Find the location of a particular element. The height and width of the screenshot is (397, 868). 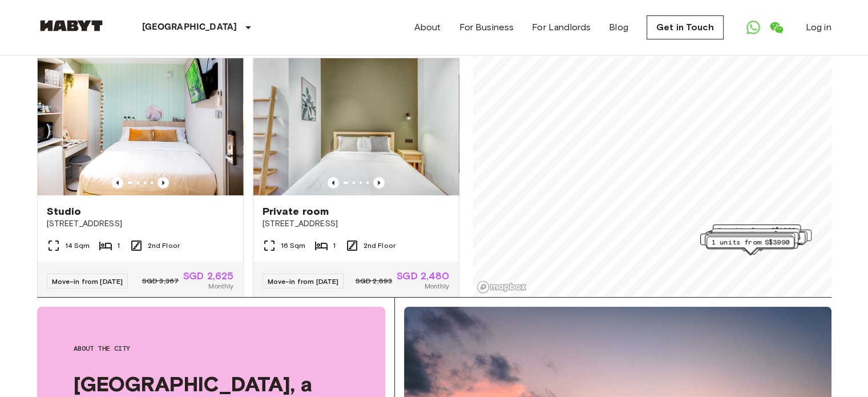

a: About is located at coordinates (427, 28).